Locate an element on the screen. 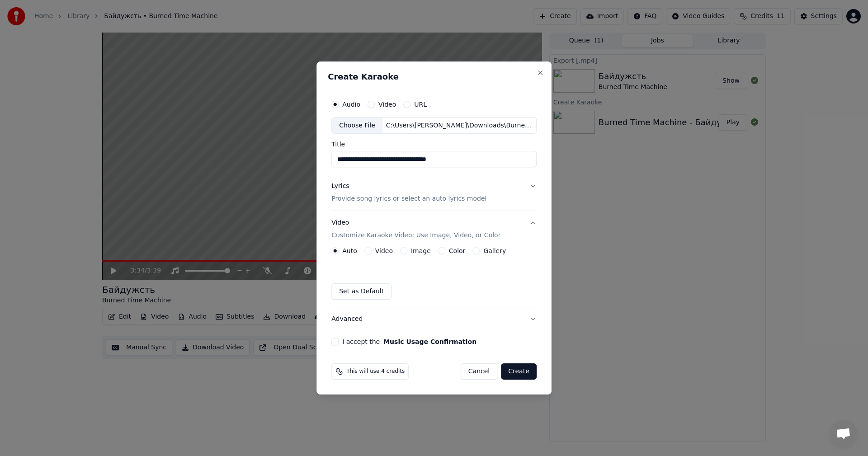  button: Cancel is located at coordinates (479, 372).